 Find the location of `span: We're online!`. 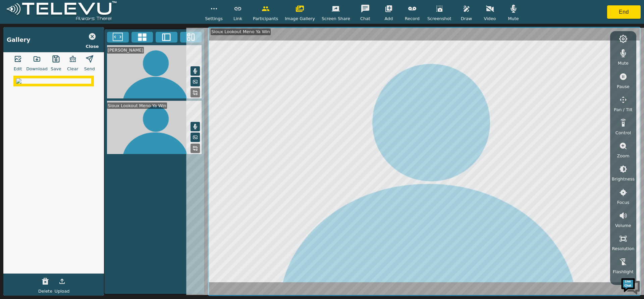

span: We're online! is located at coordinates (66, 118).